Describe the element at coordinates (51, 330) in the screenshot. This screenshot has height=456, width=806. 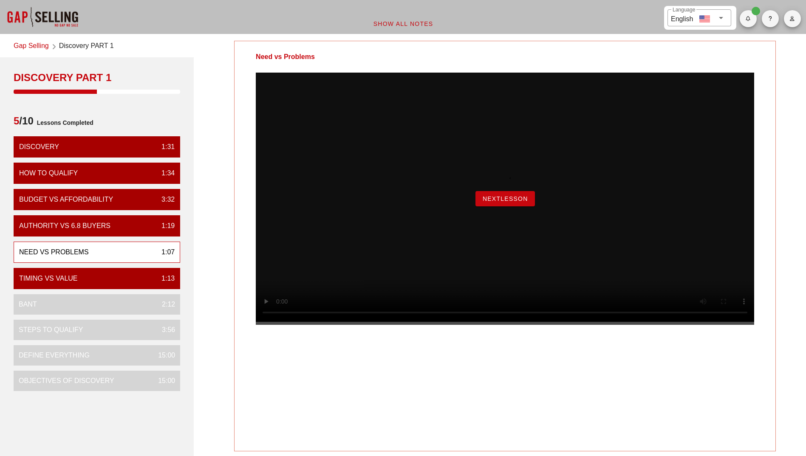
I see `div: Steps to Qualify` at that location.